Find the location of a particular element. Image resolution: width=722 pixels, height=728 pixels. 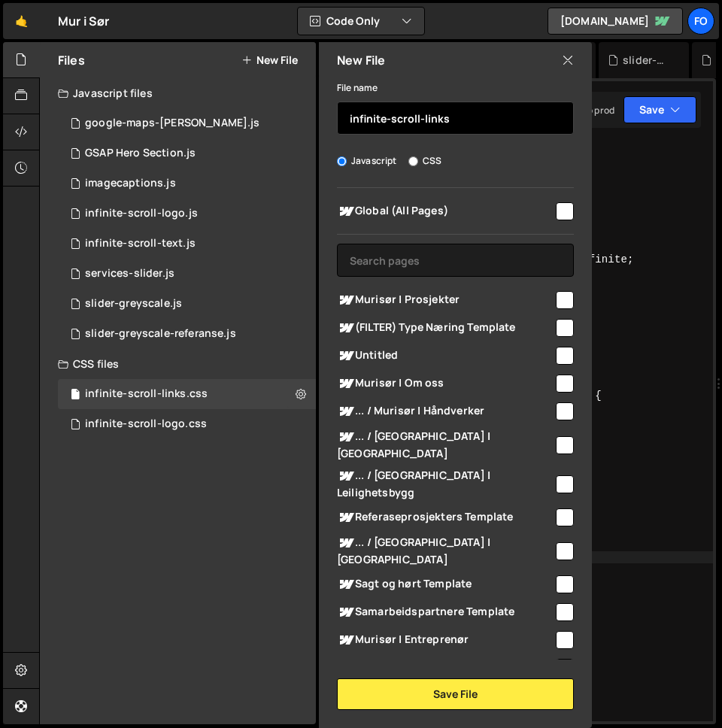

h2: Files is located at coordinates (72, 60).